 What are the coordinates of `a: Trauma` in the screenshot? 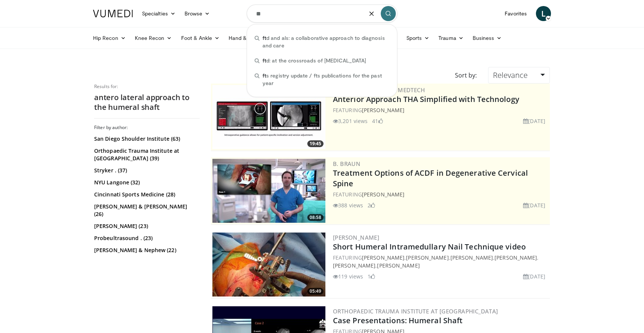 It's located at (451, 38).